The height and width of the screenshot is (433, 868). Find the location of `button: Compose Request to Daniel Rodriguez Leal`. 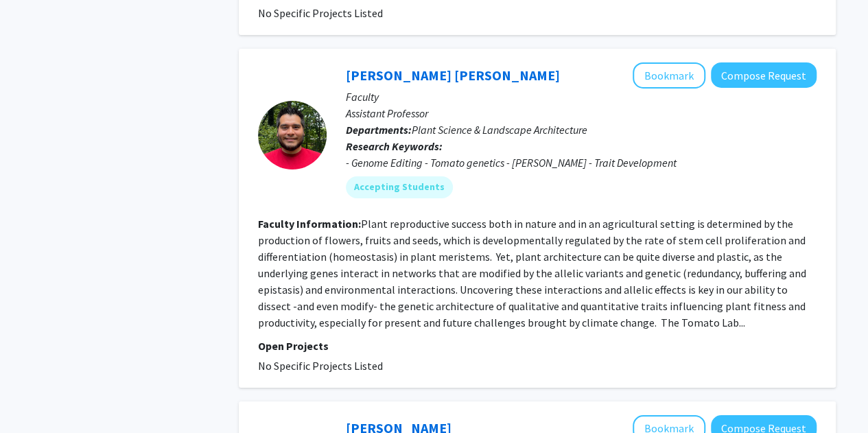

button: Compose Request to Daniel Rodriguez Leal is located at coordinates (764, 75).